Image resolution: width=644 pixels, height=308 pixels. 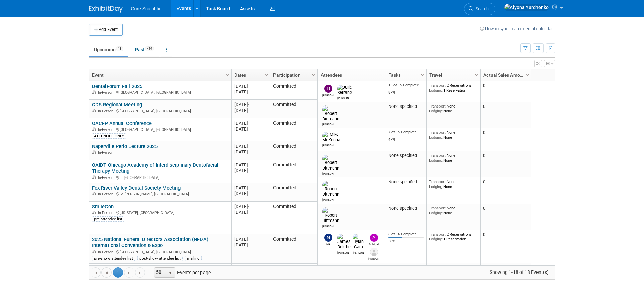 I want to click on img: Dylan Gara, so click(x=359, y=243).